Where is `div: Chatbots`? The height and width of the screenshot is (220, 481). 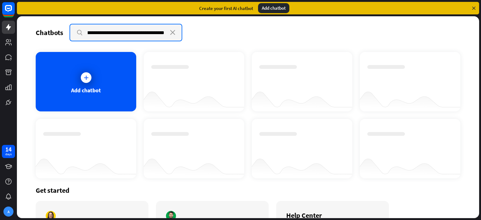 div: Chatbots is located at coordinates (49, 33).